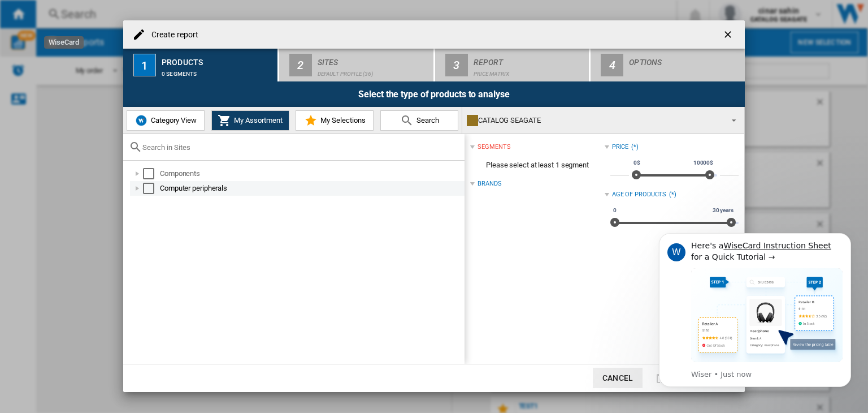  Describe the element at coordinates (172, 120) in the screenshot. I see `span: Category View` at that location.